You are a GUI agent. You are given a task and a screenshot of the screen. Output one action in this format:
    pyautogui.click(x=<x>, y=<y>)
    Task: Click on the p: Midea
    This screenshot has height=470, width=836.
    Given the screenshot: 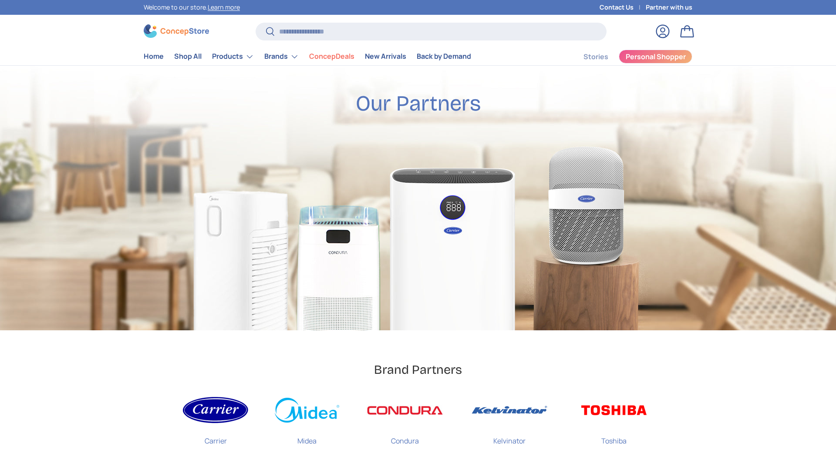 What is the action you would take?
    pyautogui.click(x=307, y=437)
    